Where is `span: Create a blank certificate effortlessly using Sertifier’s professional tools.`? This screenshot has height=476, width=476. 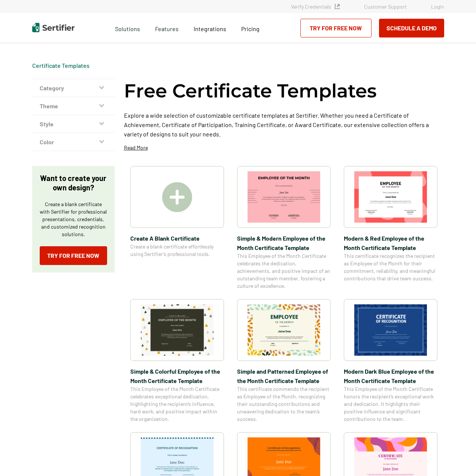 span: Create a blank certificate effortlessly using Sertifier’s professional tools. is located at coordinates (177, 250).